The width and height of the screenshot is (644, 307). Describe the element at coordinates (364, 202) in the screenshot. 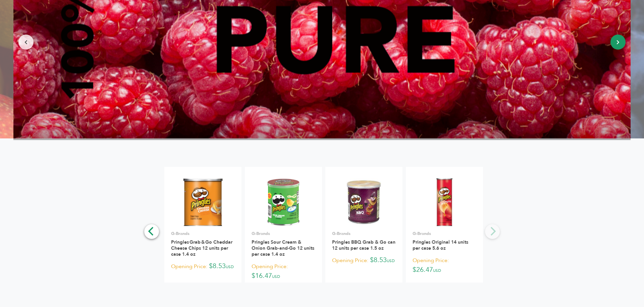

I see `img: Pringles BBQ Grab & Go can 12 units per case 1.5 oz` at that location.